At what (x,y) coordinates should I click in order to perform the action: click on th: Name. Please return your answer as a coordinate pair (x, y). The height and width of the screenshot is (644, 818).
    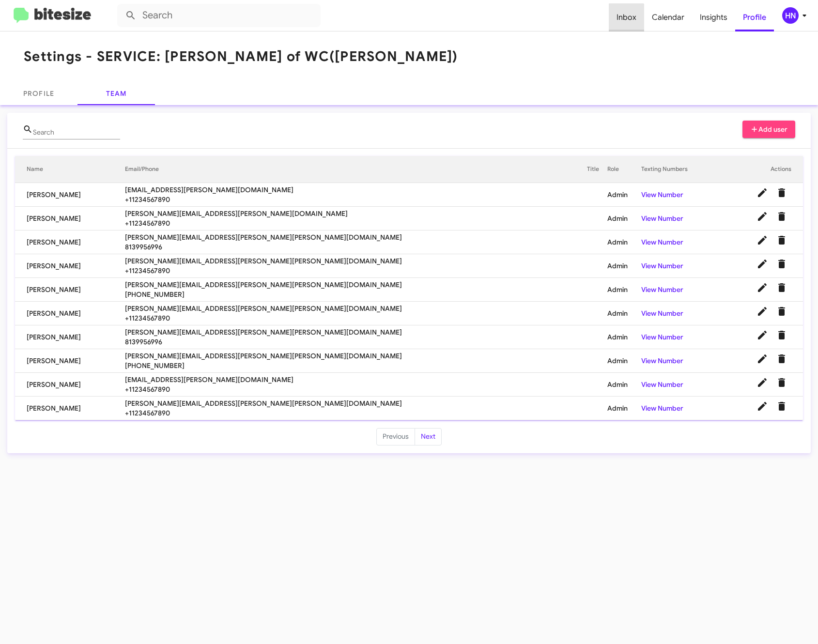
    Looking at the image, I should click on (70, 169).